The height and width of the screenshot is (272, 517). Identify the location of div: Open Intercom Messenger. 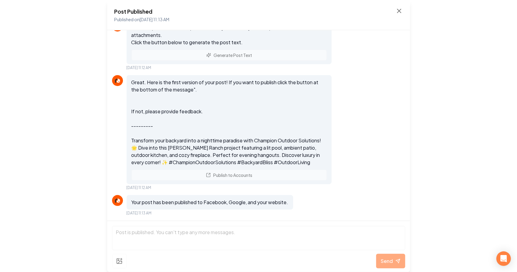
(503, 258).